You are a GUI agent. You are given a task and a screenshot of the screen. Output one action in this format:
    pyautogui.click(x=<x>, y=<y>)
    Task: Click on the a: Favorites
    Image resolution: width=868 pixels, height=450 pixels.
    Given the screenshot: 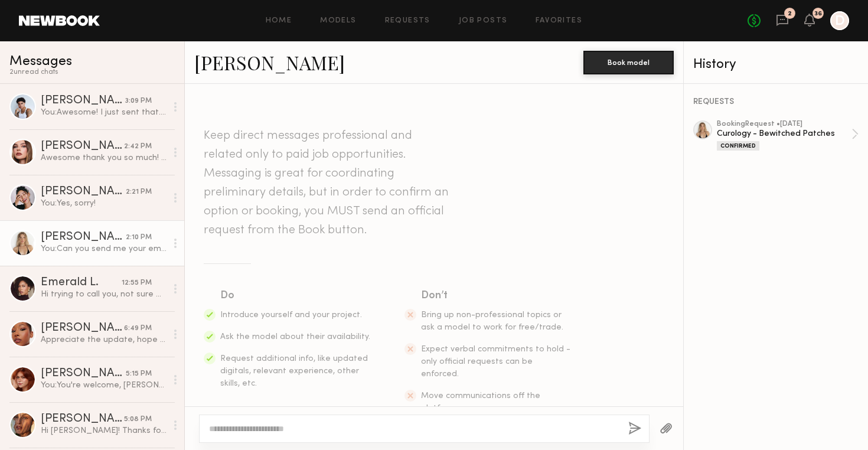 What is the action you would take?
    pyautogui.click(x=558, y=21)
    